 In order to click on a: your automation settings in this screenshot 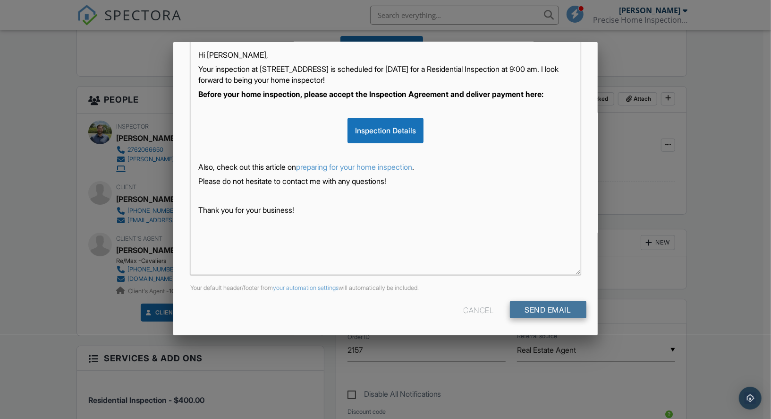, I will do `click(306, 287)`.